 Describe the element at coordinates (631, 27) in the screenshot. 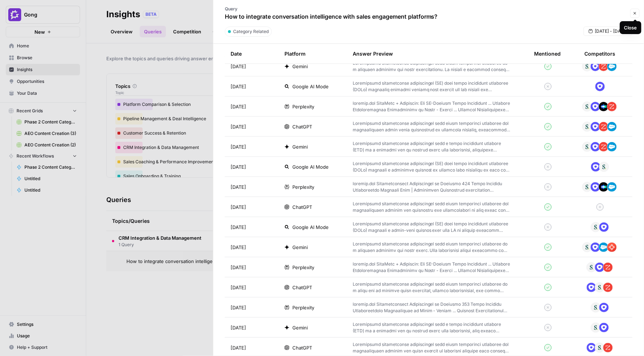

I see `div: Close` at that location.